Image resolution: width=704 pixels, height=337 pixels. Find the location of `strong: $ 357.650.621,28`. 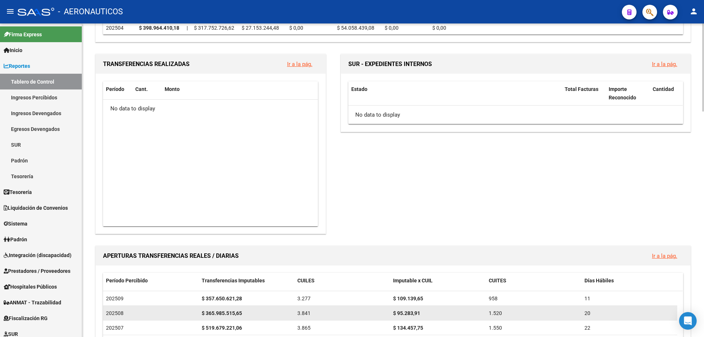

strong: $ 357.650.621,28 is located at coordinates (222, 299).